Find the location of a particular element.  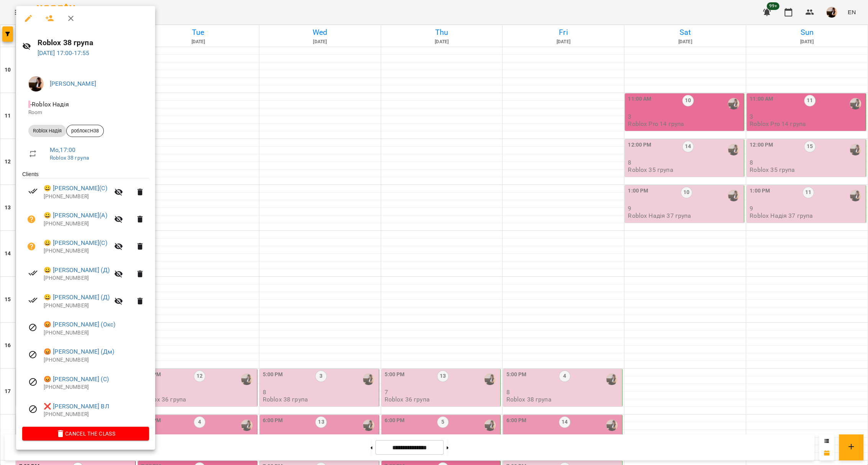

span: Cancel the class is located at coordinates (85, 434).